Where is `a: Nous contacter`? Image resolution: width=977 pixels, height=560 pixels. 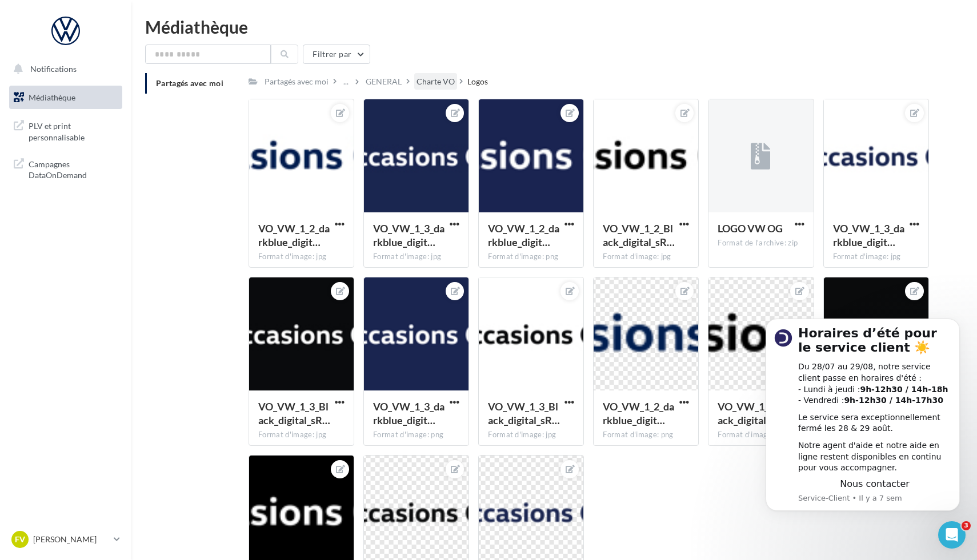 a: Nous contacter is located at coordinates (126, 180).